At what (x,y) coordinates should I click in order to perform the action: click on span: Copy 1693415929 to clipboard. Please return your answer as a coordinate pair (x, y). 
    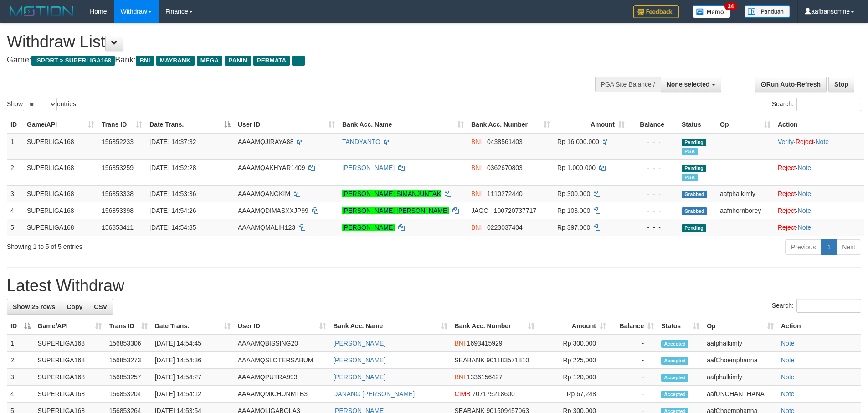
    Looking at the image, I should click on (485, 343).